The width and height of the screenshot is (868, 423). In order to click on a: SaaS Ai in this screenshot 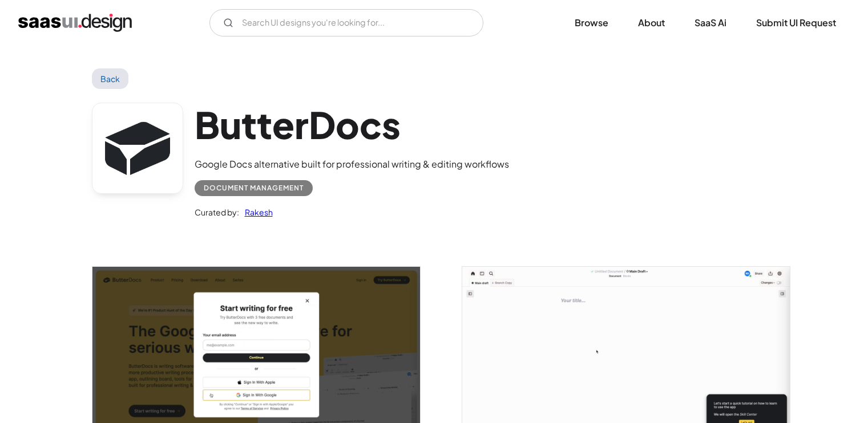, I will do `click(710, 23)`.